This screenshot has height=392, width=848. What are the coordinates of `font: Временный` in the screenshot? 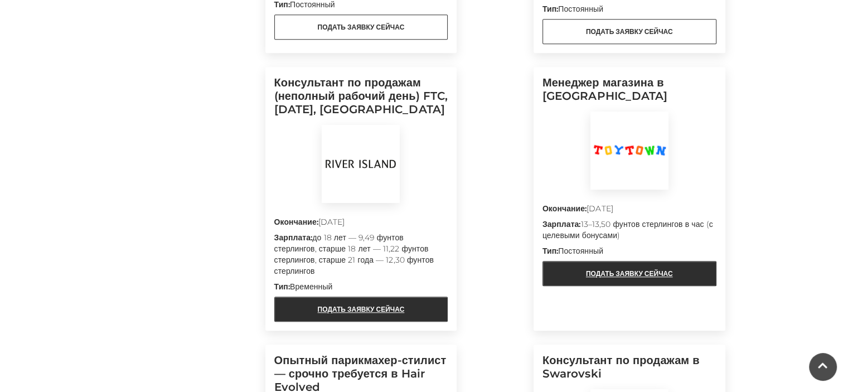 It's located at (311, 287).